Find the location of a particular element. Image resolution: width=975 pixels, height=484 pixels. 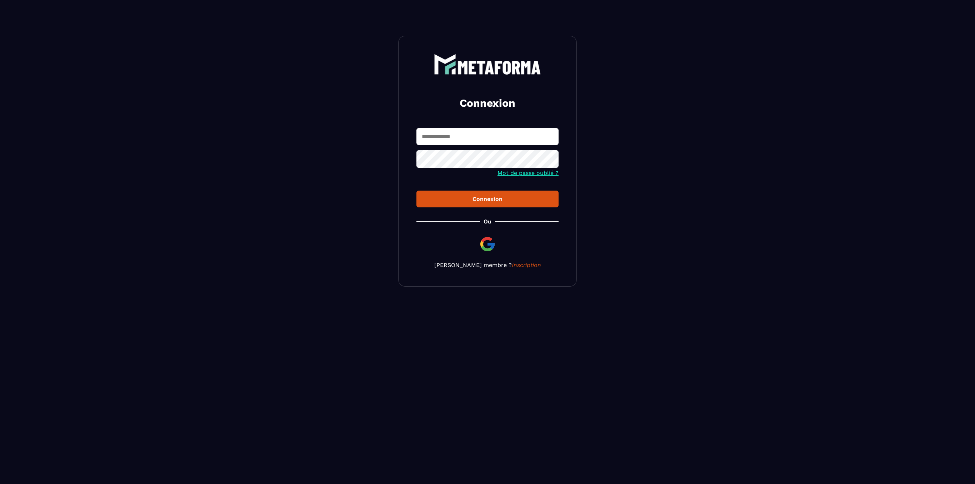

a: logo is located at coordinates (488, 64).